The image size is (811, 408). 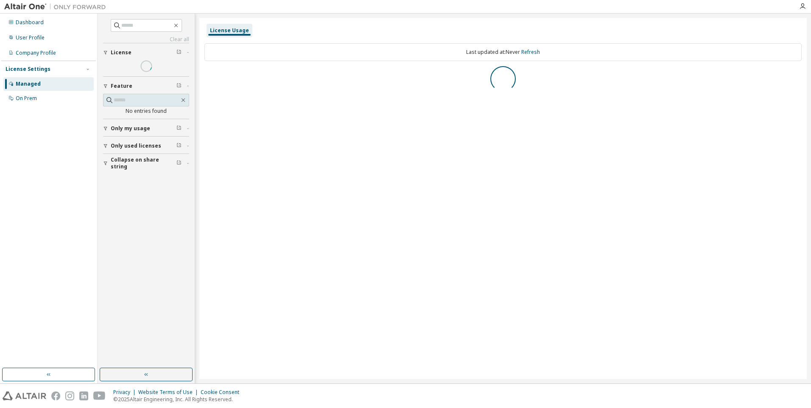 I want to click on div: Dashboard, so click(x=30, y=22).